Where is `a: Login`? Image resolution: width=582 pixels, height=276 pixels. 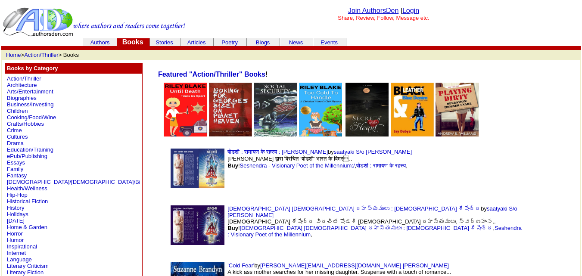
a: Login is located at coordinates (411, 10).